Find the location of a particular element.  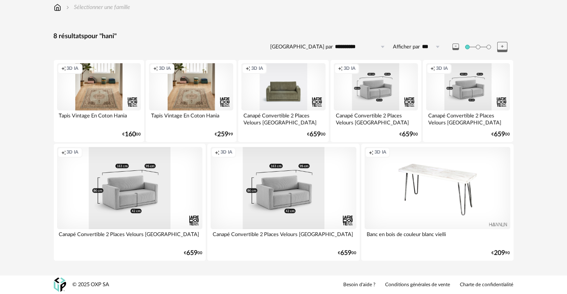

a: Creation icon 3D IA Banc en bois de couleur blanc vielli €20990 is located at coordinates (437, 202).